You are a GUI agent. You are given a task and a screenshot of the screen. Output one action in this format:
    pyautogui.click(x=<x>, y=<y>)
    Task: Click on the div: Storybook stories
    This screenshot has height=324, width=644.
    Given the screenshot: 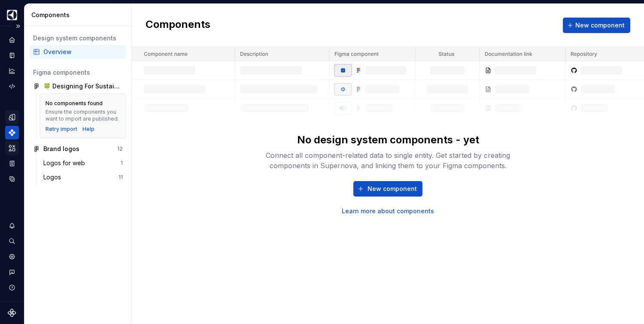 What is the action you would take?
    pyautogui.click(x=12, y=163)
    